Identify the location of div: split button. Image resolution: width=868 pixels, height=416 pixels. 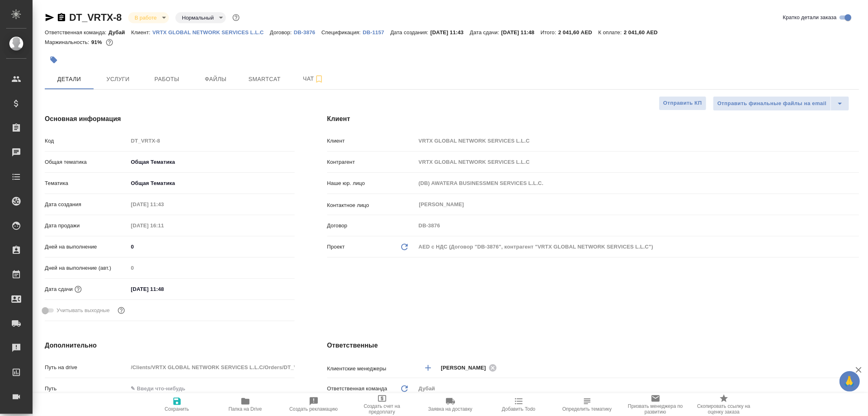
(781, 104).